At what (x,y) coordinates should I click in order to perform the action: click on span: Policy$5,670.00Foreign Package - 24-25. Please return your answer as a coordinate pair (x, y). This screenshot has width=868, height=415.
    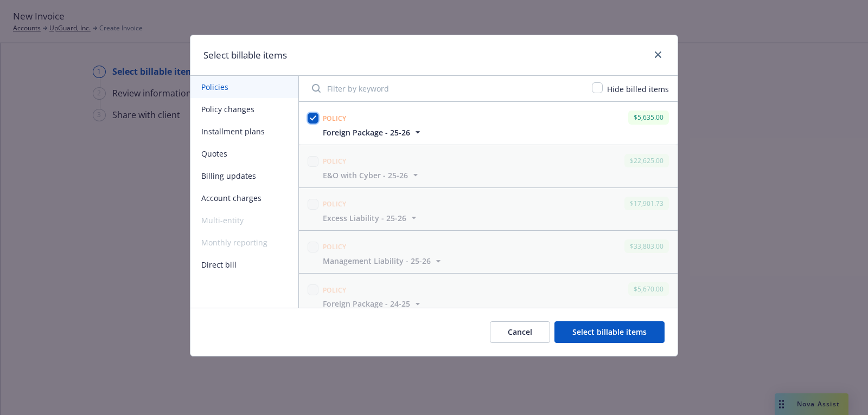
    Looking at the image, I should click on (488, 295).